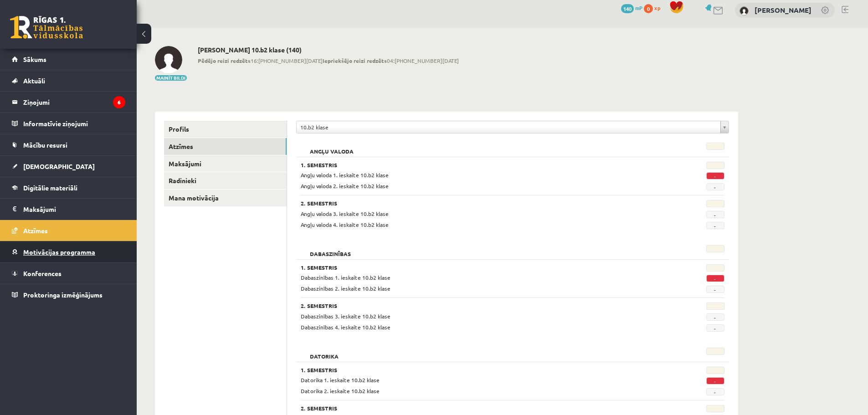 Image resolution: width=868 pixels, height=415 pixels. Describe the element at coordinates (68, 295) in the screenshot. I see `a: Proktoringa izmēģinājums` at that location.